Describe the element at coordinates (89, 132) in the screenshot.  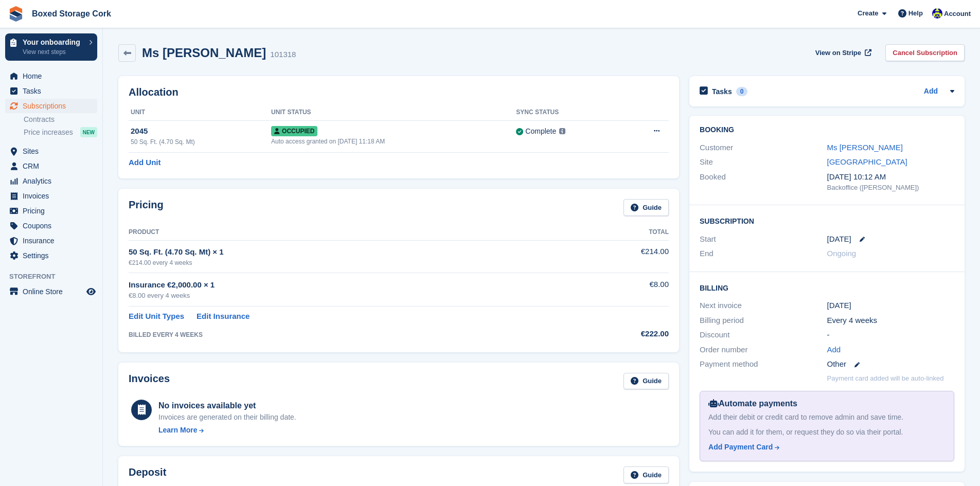
I see `div: NEW` at that location.